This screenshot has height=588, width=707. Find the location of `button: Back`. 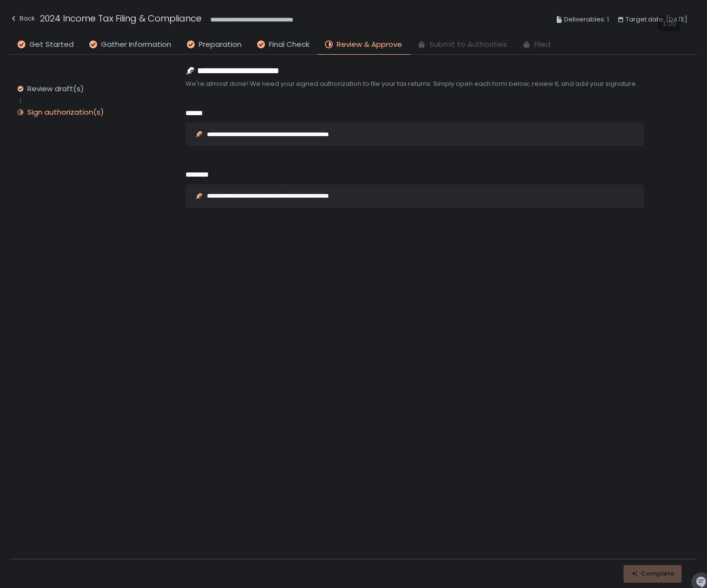

button: Back is located at coordinates (22, 19).